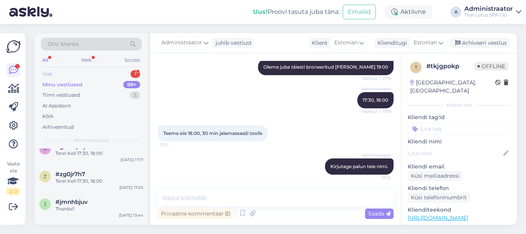 Image resolution: width=526 pixels, height=234 pixels. What do you see at coordinates (488, 15) in the screenshot?
I see `div: Thai Lotus SPA OÜ` at bounding box center [488, 15].